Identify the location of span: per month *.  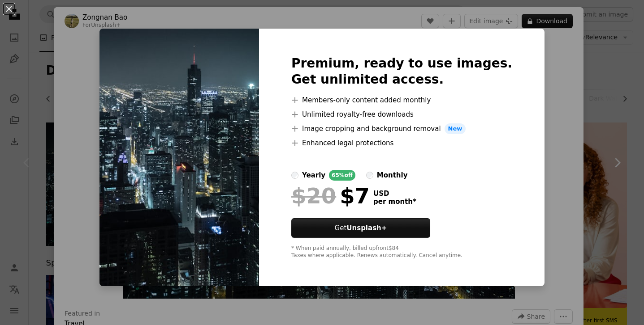
(395, 202).